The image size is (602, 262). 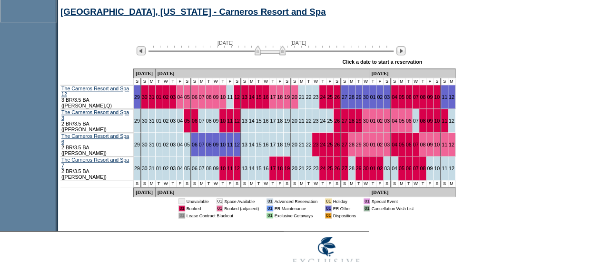 I want to click on a: 28, so click(x=352, y=97).